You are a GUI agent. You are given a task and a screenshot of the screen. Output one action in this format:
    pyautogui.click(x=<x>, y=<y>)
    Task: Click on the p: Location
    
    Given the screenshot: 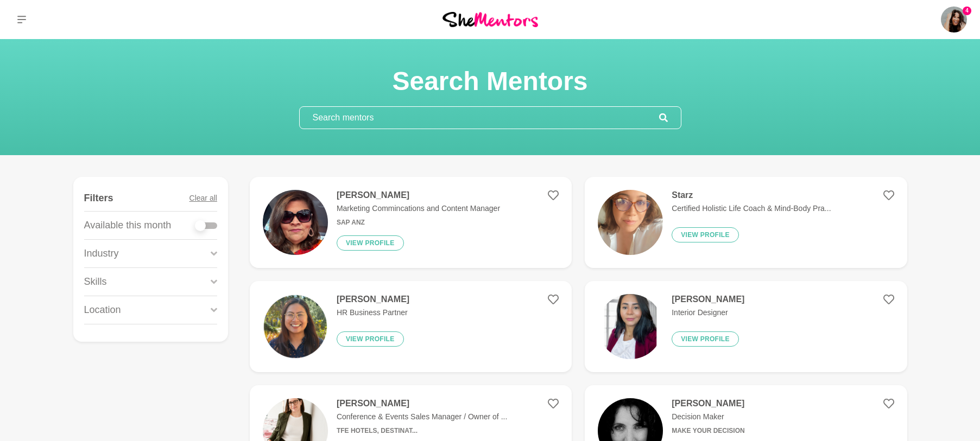 What is the action you would take?
    pyautogui.click(x=103, y=310)
    